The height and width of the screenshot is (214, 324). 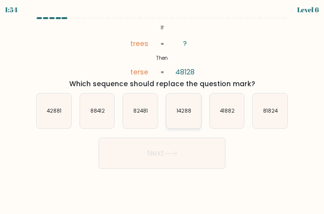 What do you see at coordinates (139, 72) in the screenshot?
I see `tspan: terse` at bounding box center [139, 72].